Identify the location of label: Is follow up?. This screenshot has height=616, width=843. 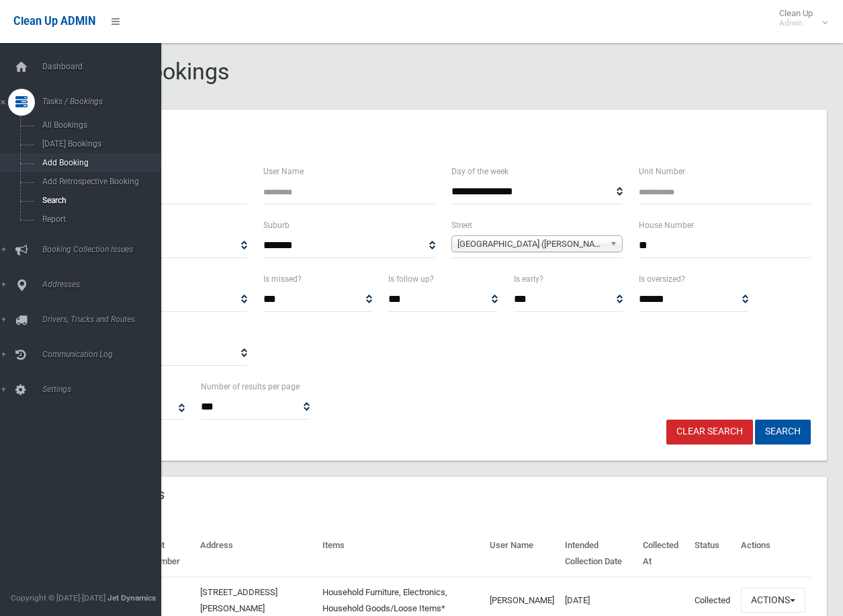
(411, 279).